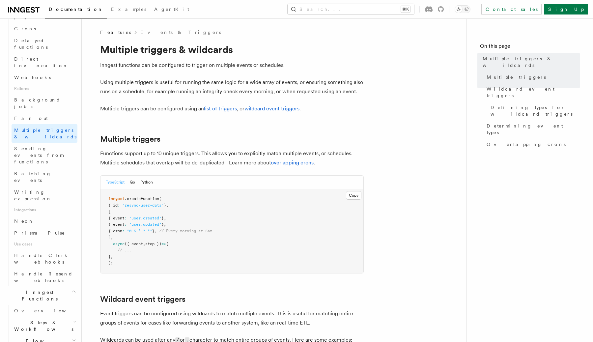  Describe the element at coordinates (220, 108) in the screenshot. I see `a: list of triggers` at that location.